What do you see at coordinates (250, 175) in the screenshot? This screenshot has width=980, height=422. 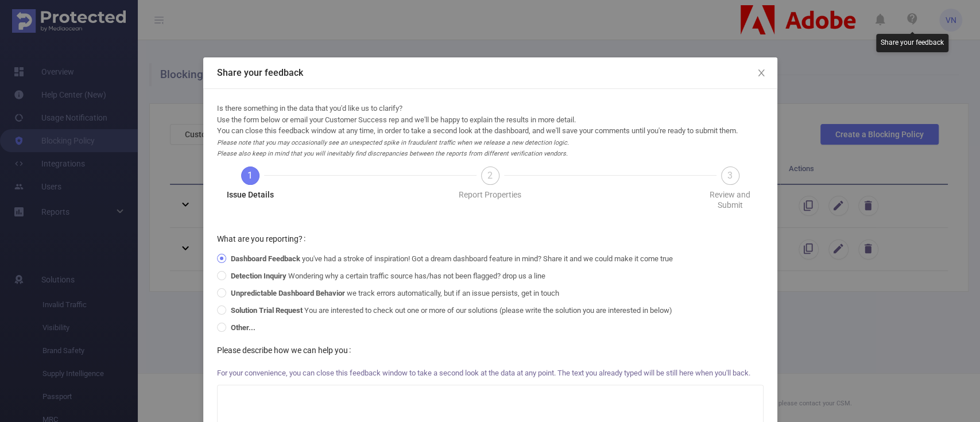 I see `span: 1` at bounding box center [250, 175].